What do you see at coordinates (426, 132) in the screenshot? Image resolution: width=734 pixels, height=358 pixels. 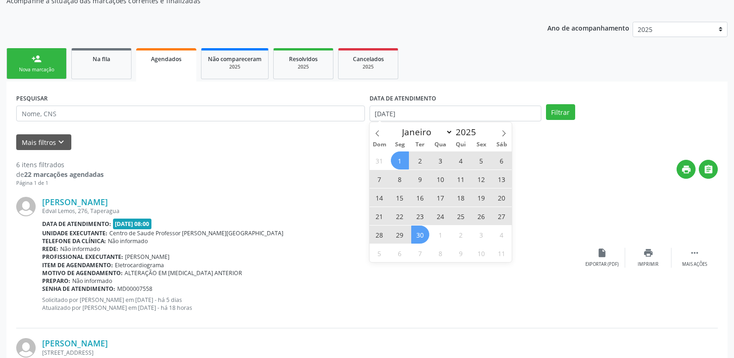 I see `select: Month` at bounding box center [426, 132].